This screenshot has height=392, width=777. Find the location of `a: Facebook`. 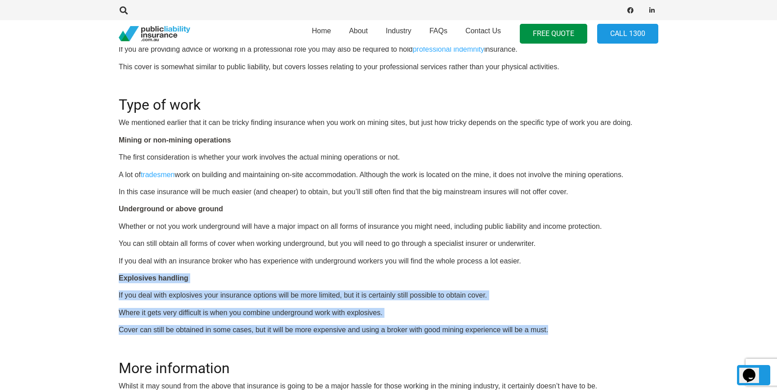

a: Facebook is located at coordinates (630, 10).